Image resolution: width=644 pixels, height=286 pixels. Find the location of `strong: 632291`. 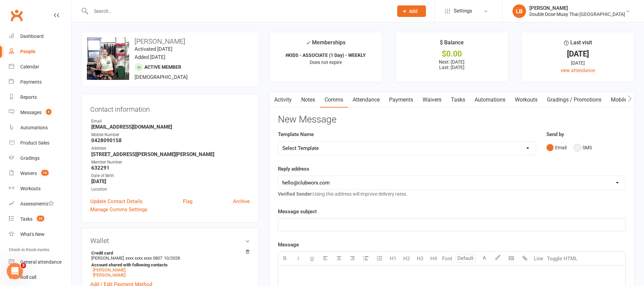

strong: 632291 is located at coordinates (170, 168).